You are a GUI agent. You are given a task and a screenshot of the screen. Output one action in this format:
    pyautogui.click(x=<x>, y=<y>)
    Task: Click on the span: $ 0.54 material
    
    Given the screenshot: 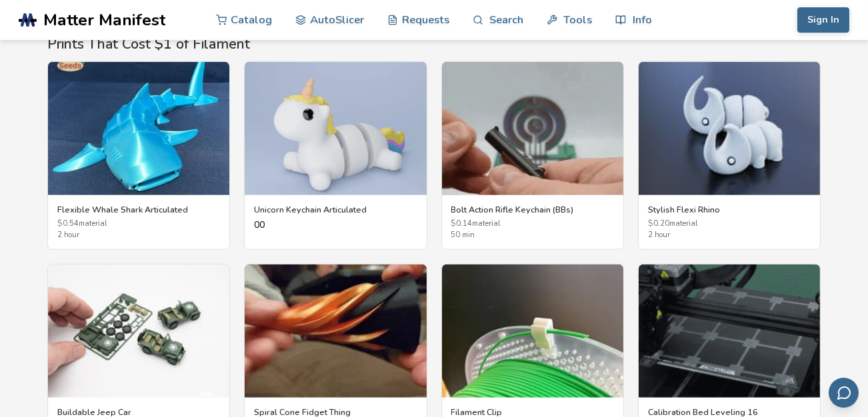 What is the action you would take?
    pyautogui.click(x=139, y=224)
    